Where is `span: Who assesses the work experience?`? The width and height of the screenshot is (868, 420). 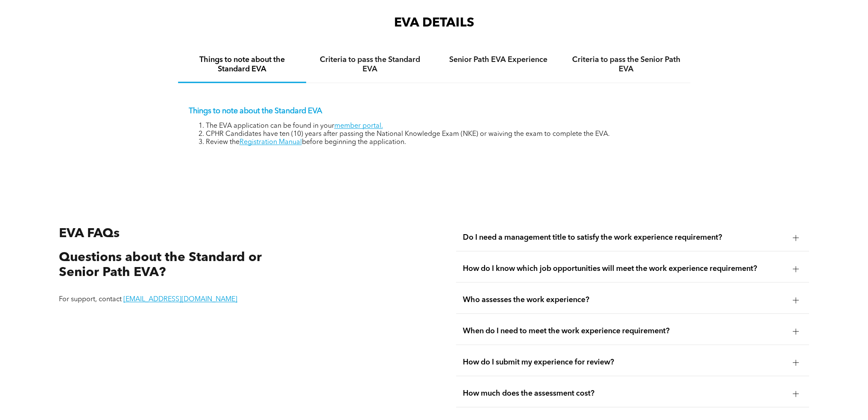 span: Who assesses the work experience? is located at coordinates (624, 300).